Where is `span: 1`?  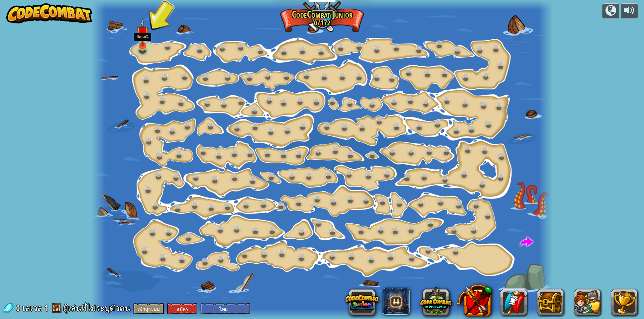 span: 1 is located at coordinates (46, 308).